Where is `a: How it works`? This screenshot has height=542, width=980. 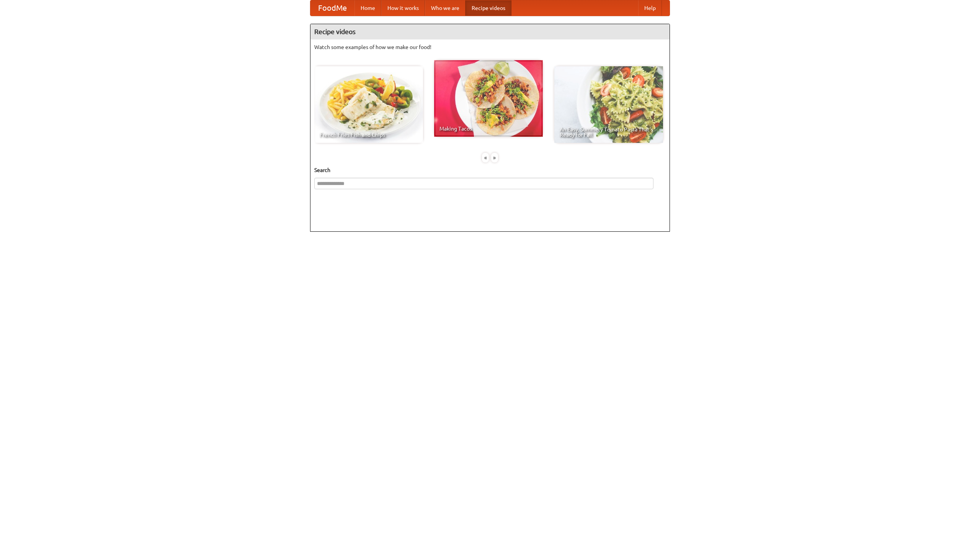
a: How it works is located at coordinates (403, 8).